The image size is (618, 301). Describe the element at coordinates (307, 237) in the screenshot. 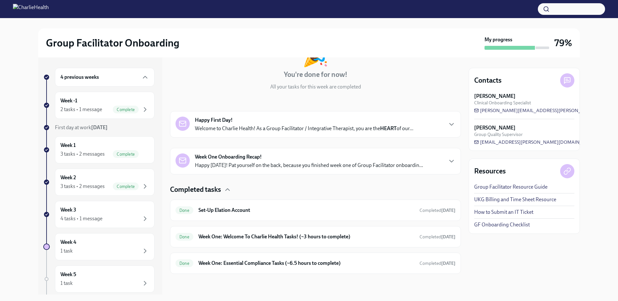

I see `h6: Week One: Welcome To Charlie Health Tasks! (~3 hours to complete)` at that location.